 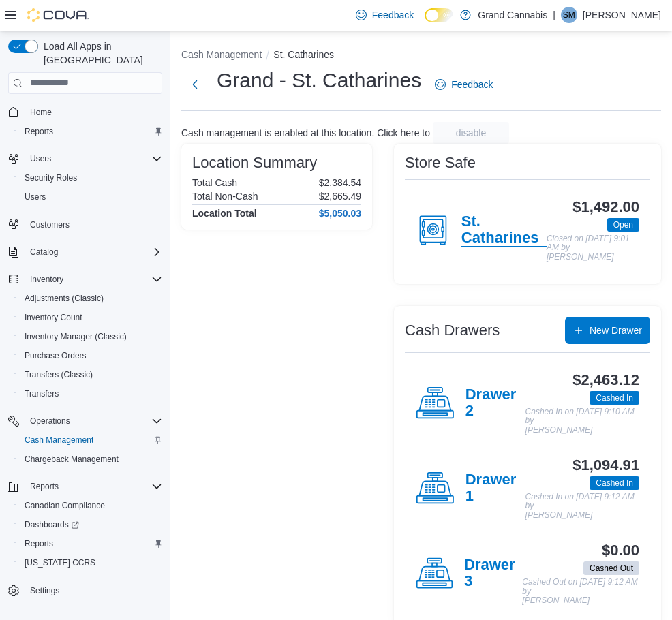 What do you see at coordinates (50, 225) in the screenshot?
I see `a: Customers` at bounding box center [50, 225].